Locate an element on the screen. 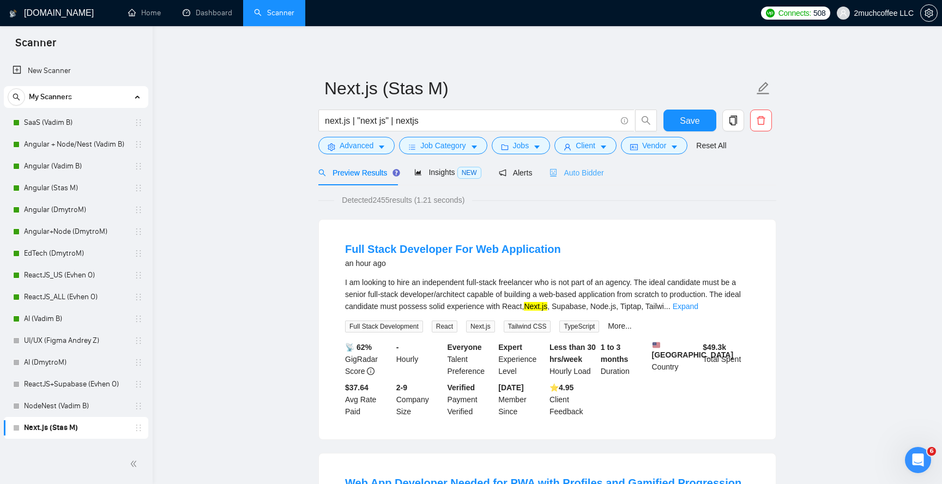 Image resolution: width=942 pixels, height=484 pixels. span: Client is located at coordinates (585, 146).